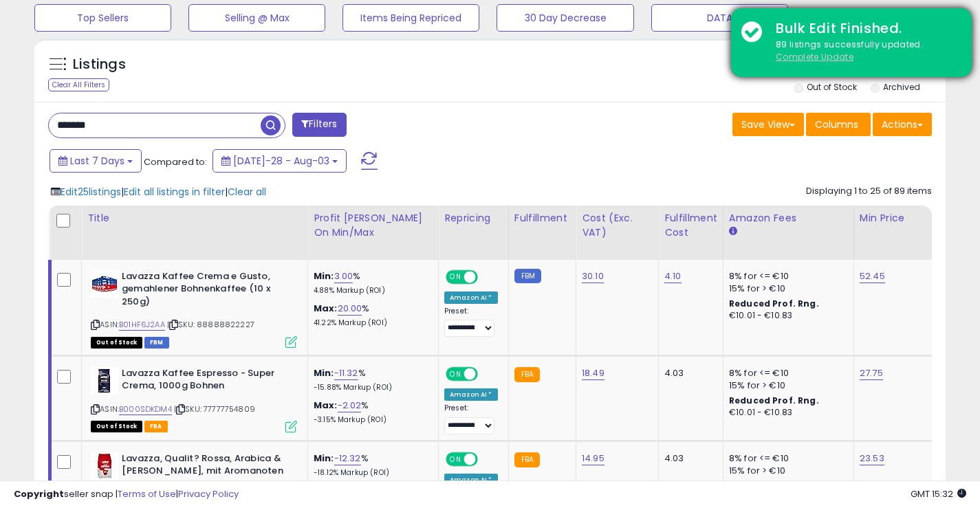 The image size is (980, 508). Describe the element at coordinates (104, 466) in the screenshot. I see `img: 41iL0rhXWML._SL40_.jpg` at that location.